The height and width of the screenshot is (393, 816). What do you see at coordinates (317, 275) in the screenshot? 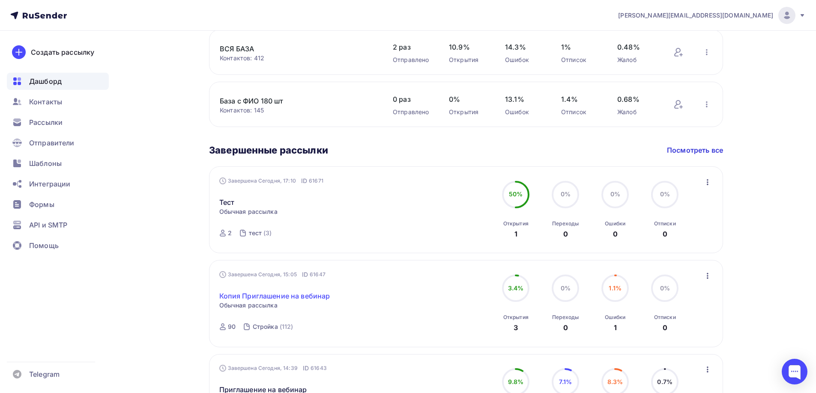
I see `span: 61647` at bounding box center [317, 275].